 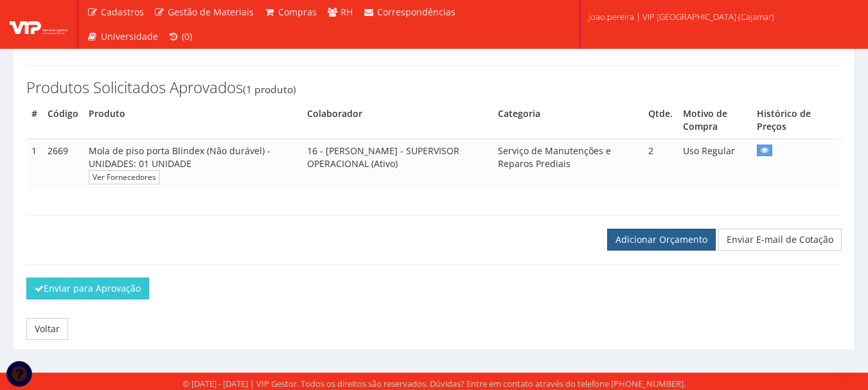 I want to click on a: Adicionar Orçamento, so click(x=661, y=240).